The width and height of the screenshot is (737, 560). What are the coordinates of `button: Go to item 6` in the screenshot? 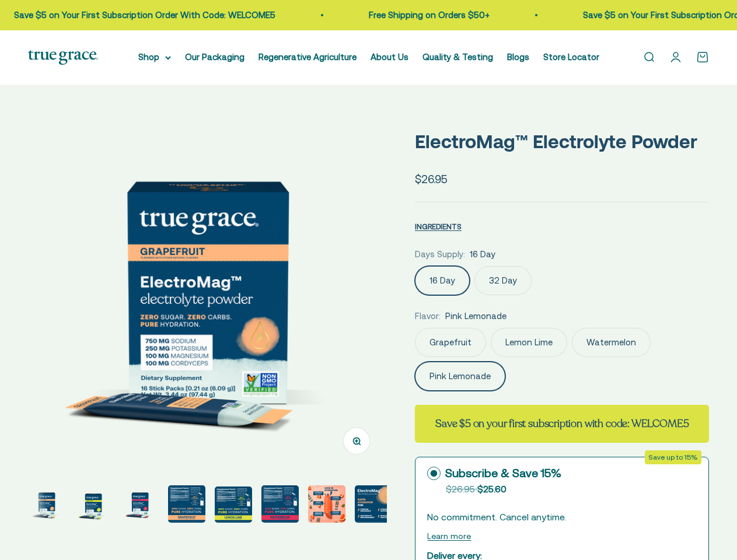 It's located at (280, 506).